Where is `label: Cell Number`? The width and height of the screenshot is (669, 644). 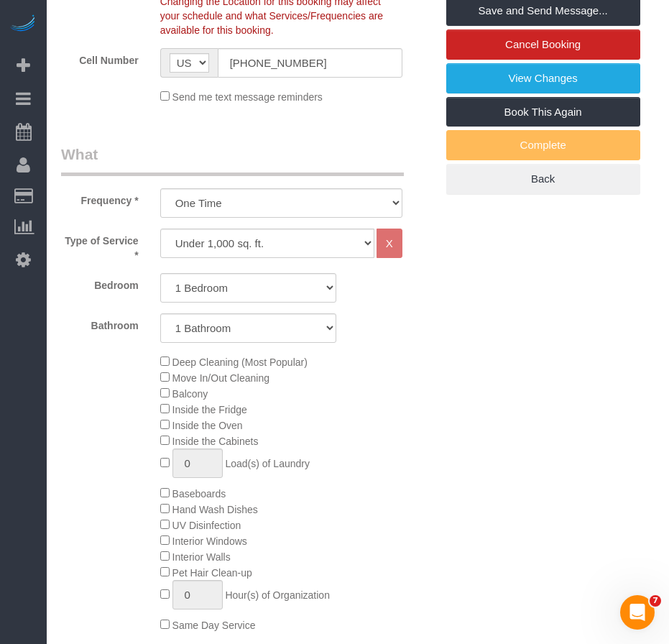
label: Cell Number is located at coordinates (100, 58).